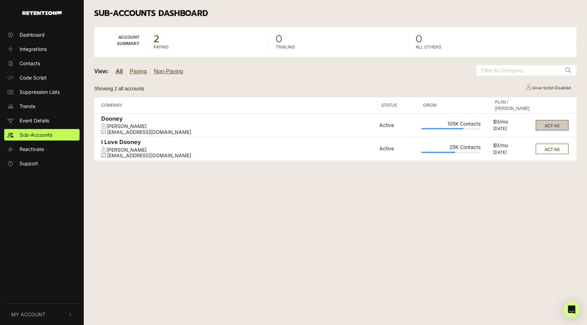 This screenshot has height=325, width=587. I want to click on div: I Love Dooney, so click(238, 143).